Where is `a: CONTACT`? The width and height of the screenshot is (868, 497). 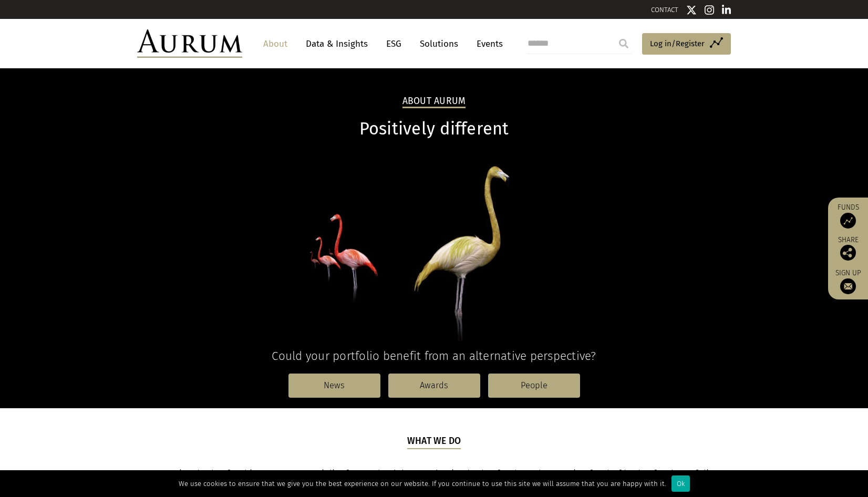 a: CONTACT is located at coordinates (664, 10).